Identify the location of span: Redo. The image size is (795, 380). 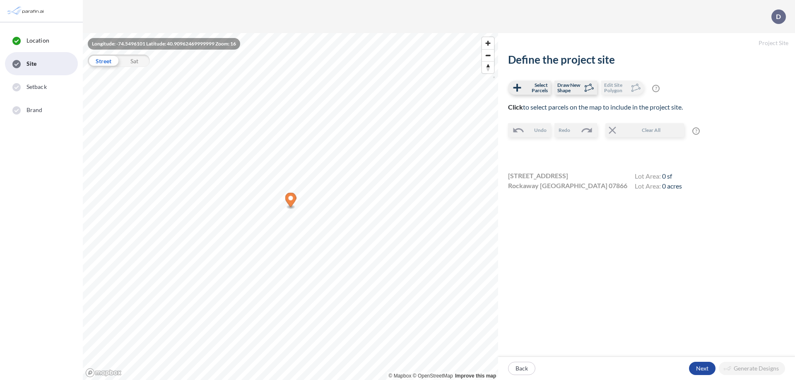
(564, 130).